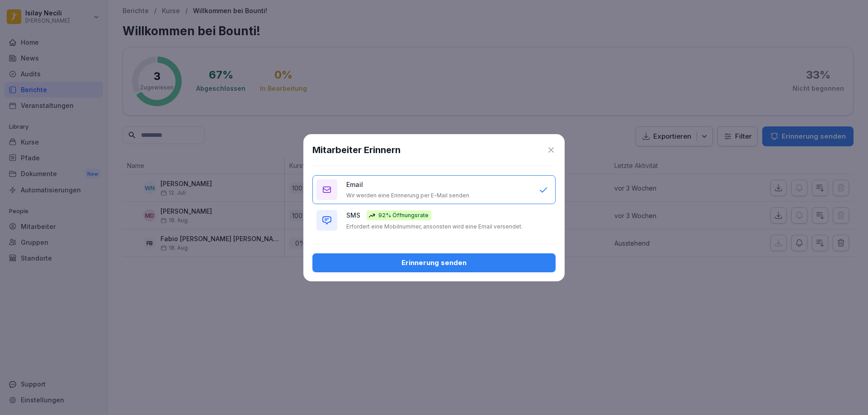 This screenshot has height=415, width=868. What do you see at coordinates (408, 196) in the screenshot?
I see `p: Wir werden eine Erinnerung per E-Mail senden` at bounding box center [408, 196].